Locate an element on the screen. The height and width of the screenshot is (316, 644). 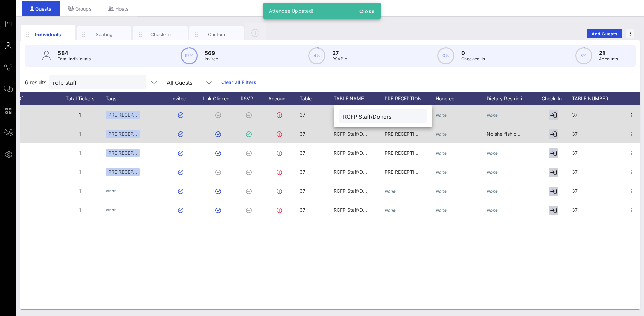
div: Guests is located at coordinates (41, 9).